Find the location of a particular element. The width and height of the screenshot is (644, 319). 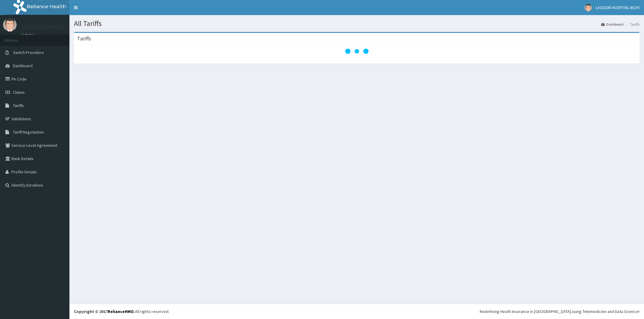

a: RelianceHMO is located at coordinates (121, 311).